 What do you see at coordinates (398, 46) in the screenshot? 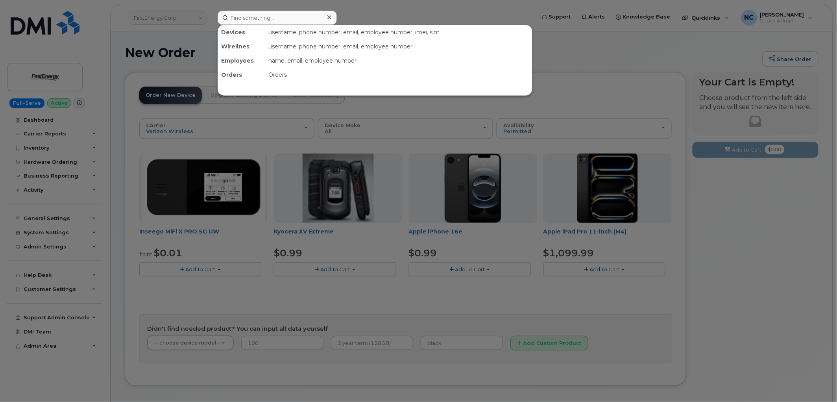
I see `div: username, phone number, email, employee number` at bounding box center [398, 46].